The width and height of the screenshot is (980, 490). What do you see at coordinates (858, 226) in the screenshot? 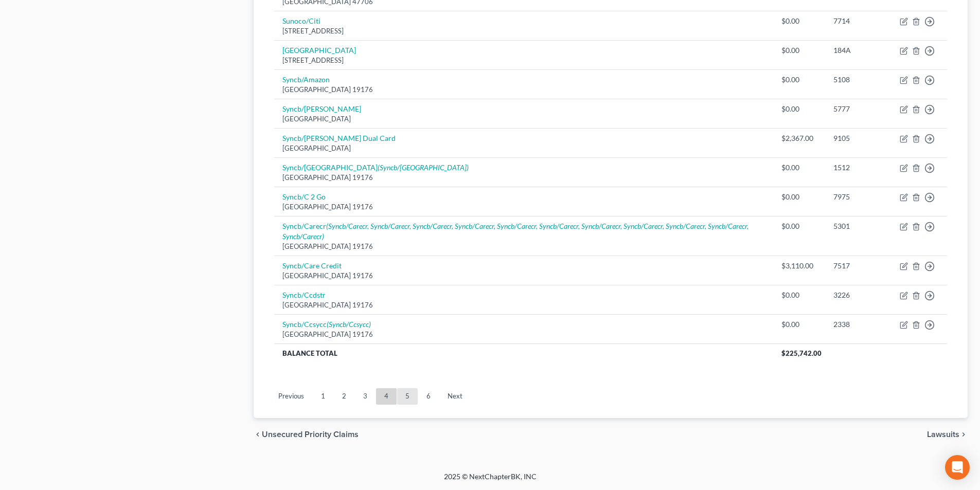
I see `div: 5301` at bounding box center [858, 226].